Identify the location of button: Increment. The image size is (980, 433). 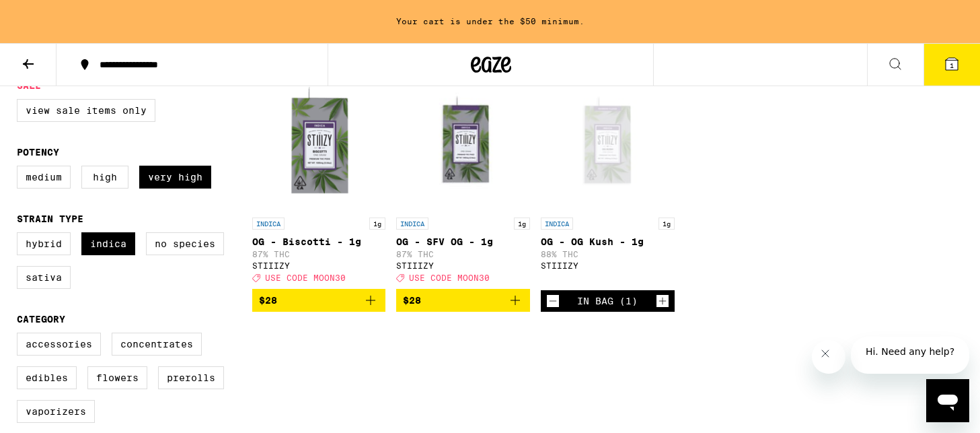
(663, 301).